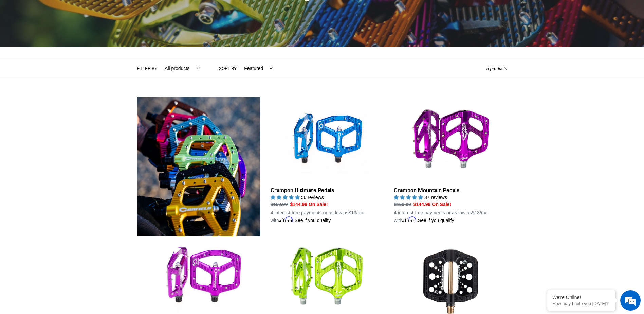 The width and height of the screenshot is (644, 314). I want to click on span: 5 products, so click(497, 68).